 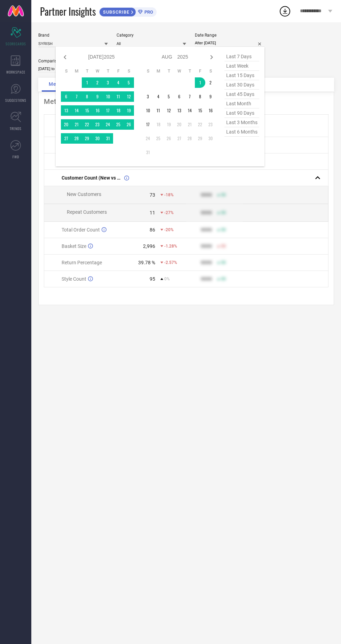 I want to click on span: -18%, so click(x=169, y=195).